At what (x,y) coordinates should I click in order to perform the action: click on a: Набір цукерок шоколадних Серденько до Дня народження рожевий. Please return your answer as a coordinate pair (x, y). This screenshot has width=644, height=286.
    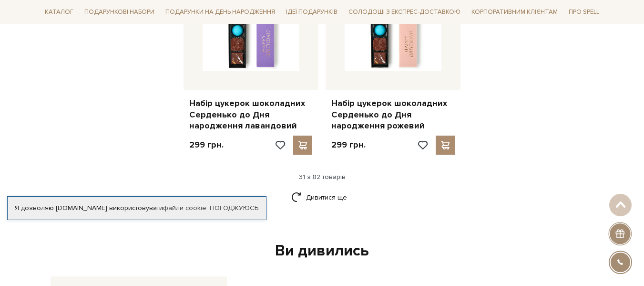
    Looking at the image, I should click on (393, 115).